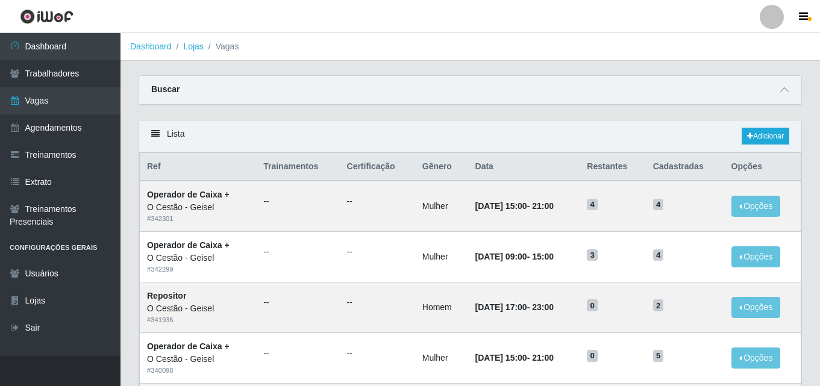 This screenshot has width=820, height=386. I want to click on div: # 340098, so click(198, 370).